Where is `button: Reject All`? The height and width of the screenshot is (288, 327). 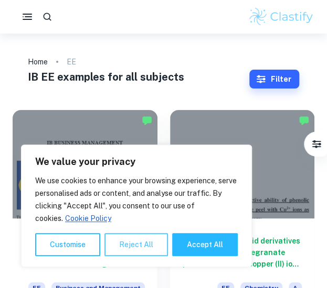 button: Reject All is located at coordinates (136, 245).